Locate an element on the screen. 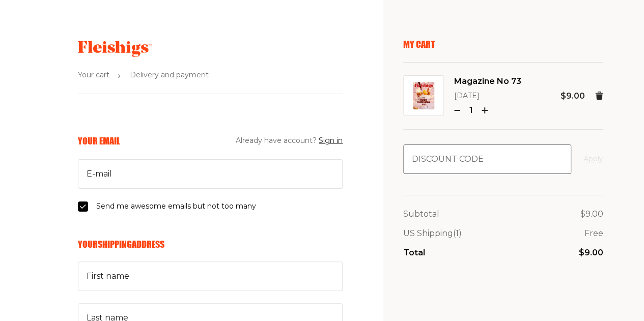 Image resolution: width=644 pixels, height=321 pixels. button: Sign in is located at coordinates (331, 141).